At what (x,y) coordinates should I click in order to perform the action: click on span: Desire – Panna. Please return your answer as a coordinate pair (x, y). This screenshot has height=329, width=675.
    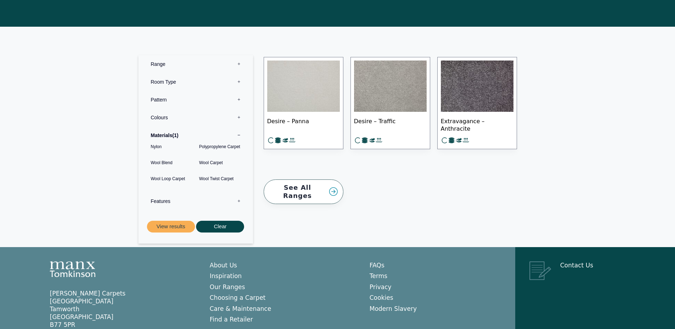
    Looking at the image, I should click on (304, 124).